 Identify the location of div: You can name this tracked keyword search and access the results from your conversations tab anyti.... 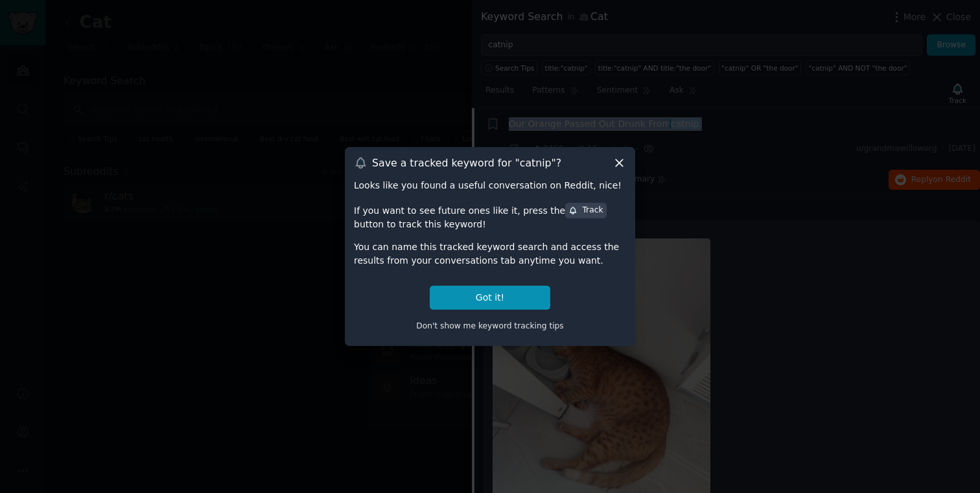
(490, 254).